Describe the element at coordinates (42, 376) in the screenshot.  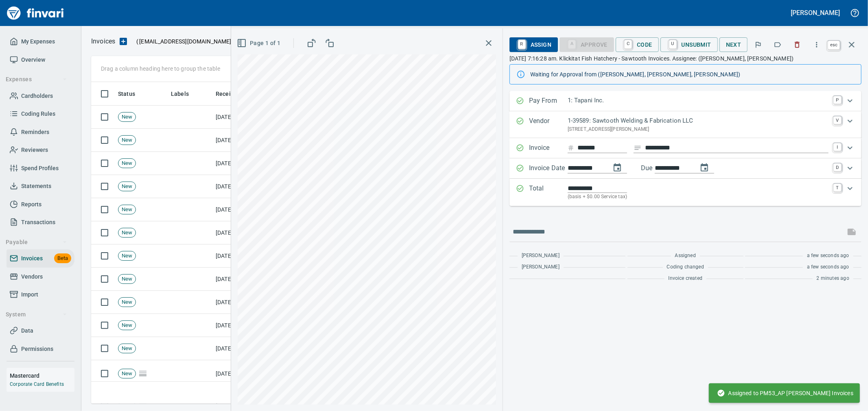
I see `h6: Mastercard` at that location.